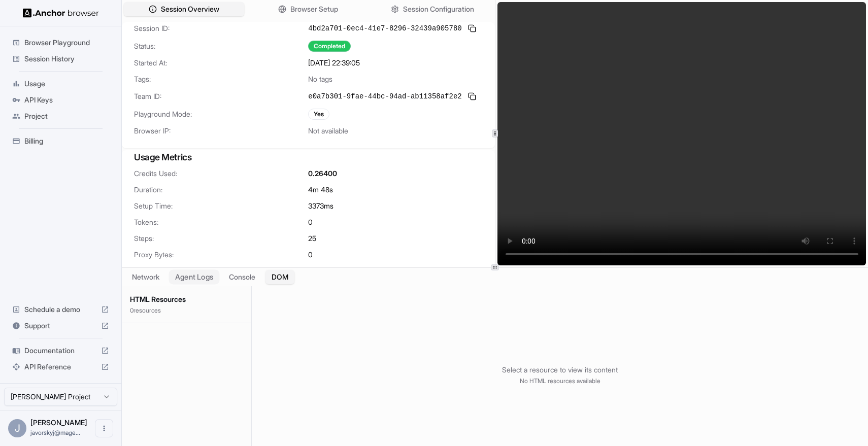 The width and height of the screenshot is (868, 446). I want to click on span: Status:, so click(221, 46).